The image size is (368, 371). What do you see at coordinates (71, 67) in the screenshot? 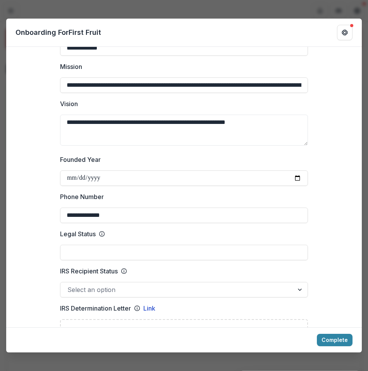
I see `p: Mission` at bounding box center [71, 67].